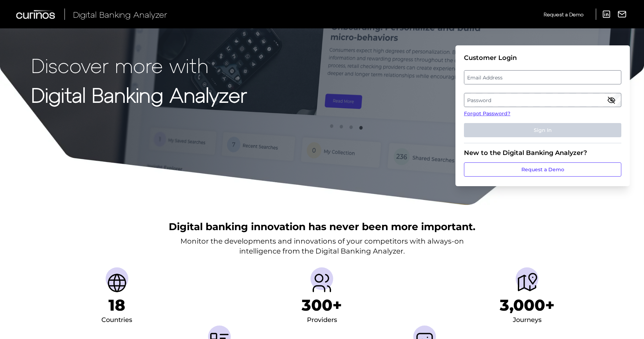 The height and width of the screenshot is (339, 644). What do you see at coordinates (527, 305) in the screenshot?
I see `h1: 3,000+` at bounding box center [527, 305].